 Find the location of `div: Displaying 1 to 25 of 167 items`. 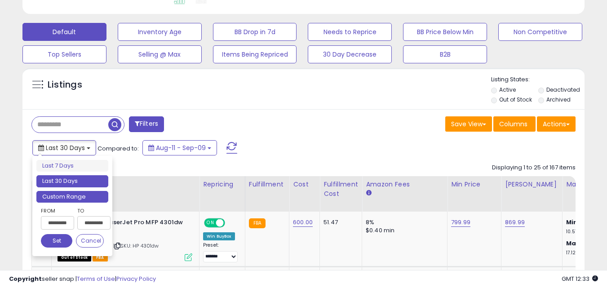

div: Displaying 1 to 25 of 167 items is located at coordinates (534, 168).